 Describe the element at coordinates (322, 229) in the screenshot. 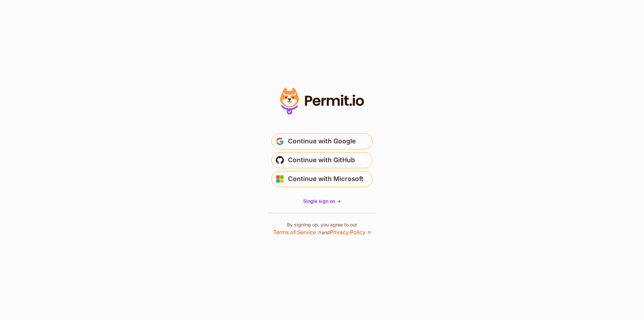

I see `p: By signing up, you agree to our and` at that location.